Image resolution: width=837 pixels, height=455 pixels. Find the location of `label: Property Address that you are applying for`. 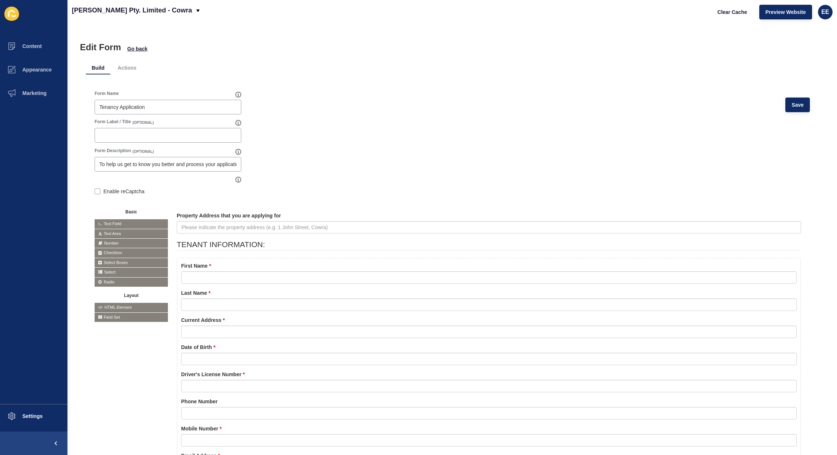

label: Property Address that you are applying for is located at coordinates (229, 216).